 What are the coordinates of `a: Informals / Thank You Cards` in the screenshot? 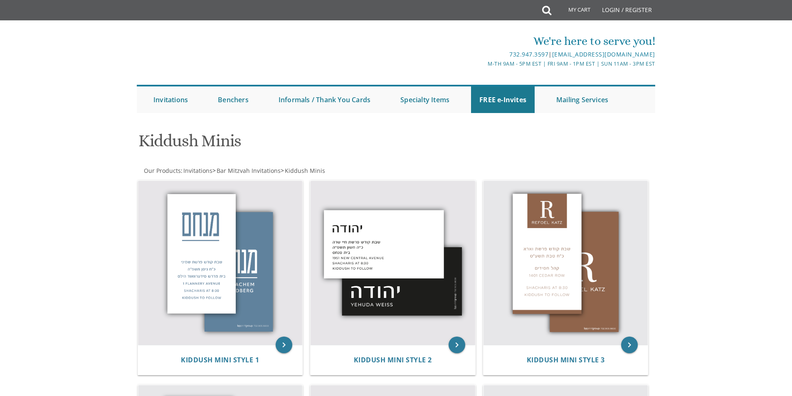 It's located at (324, 100).